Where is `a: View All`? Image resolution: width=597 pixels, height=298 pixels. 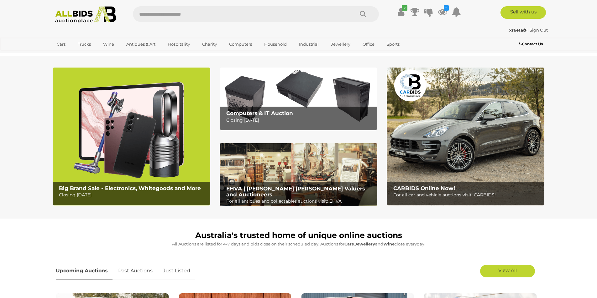 a: View All is located at coordinates (507, 272).